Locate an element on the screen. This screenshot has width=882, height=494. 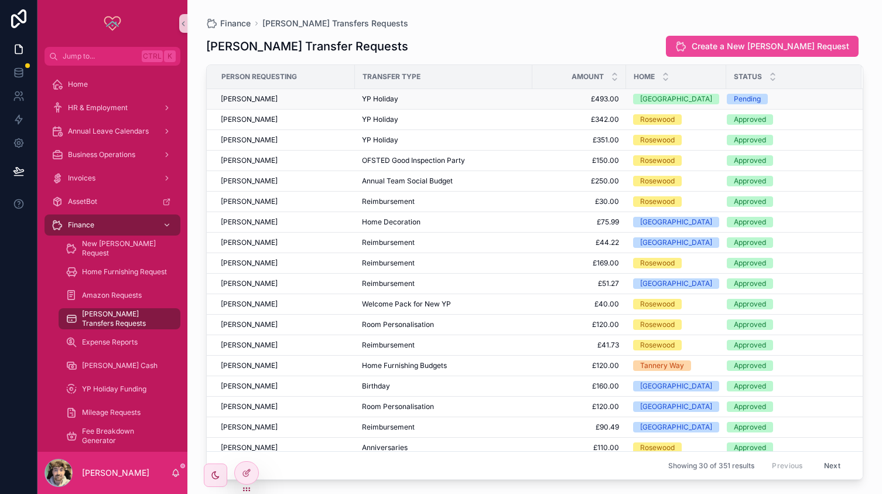
span: £150.00 is located at coordinates (580, 161).